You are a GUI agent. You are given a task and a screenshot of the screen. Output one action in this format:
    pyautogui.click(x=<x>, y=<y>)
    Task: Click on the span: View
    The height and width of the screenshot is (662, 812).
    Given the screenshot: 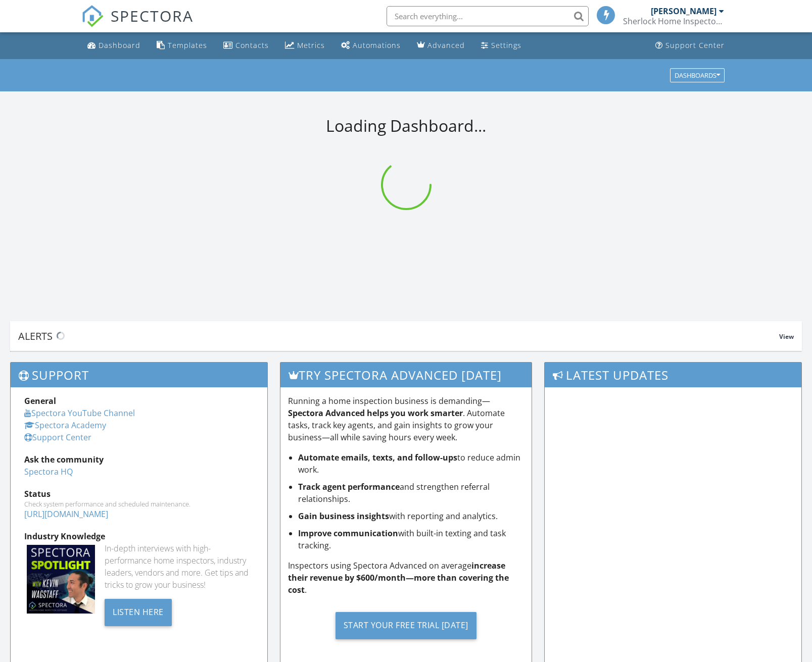 What is the action you would take?
    pyautogui.click(x=786, y=336)
    